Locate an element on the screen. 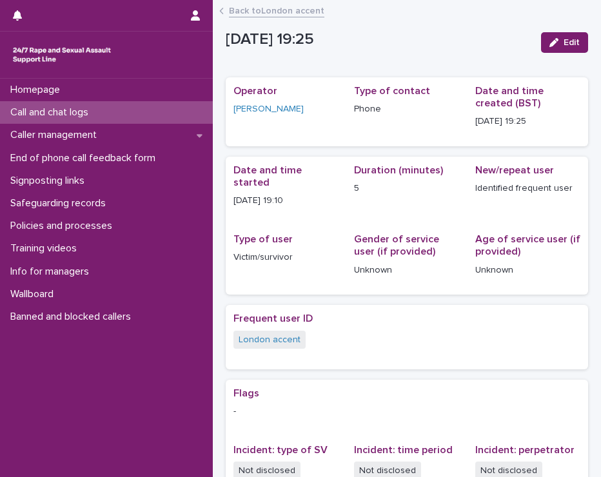 The width and height of the screenshot is (601, 477). span: Date and time started is located at coordinates (267, 176).